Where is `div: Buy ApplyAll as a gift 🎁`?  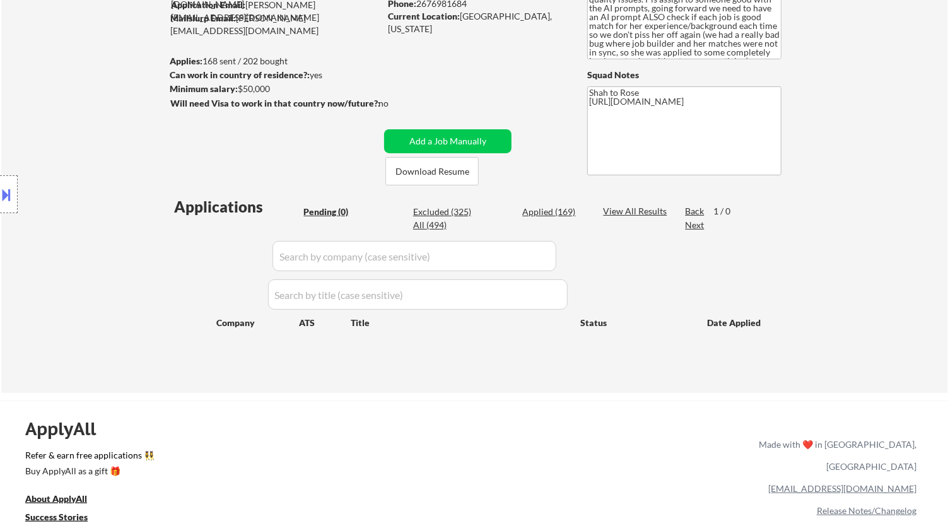
div: Buy ApplyAll as a gift 🎁 is located at coordinates (88, 471).